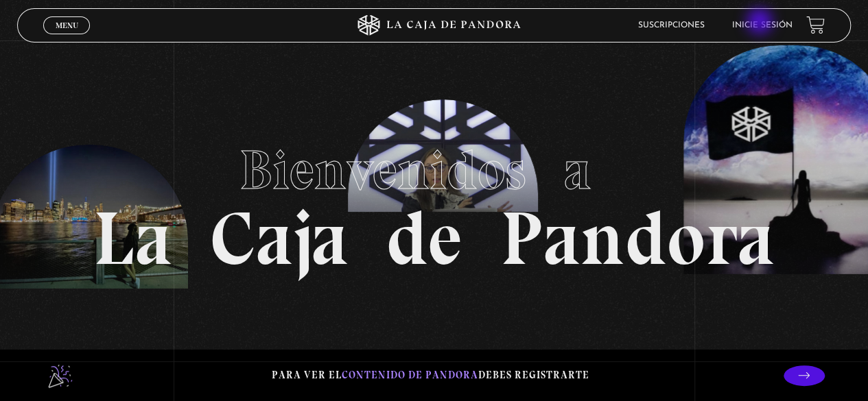 The image size is (868, 401). I want to click on span: Cerrar, so click(66, 37).